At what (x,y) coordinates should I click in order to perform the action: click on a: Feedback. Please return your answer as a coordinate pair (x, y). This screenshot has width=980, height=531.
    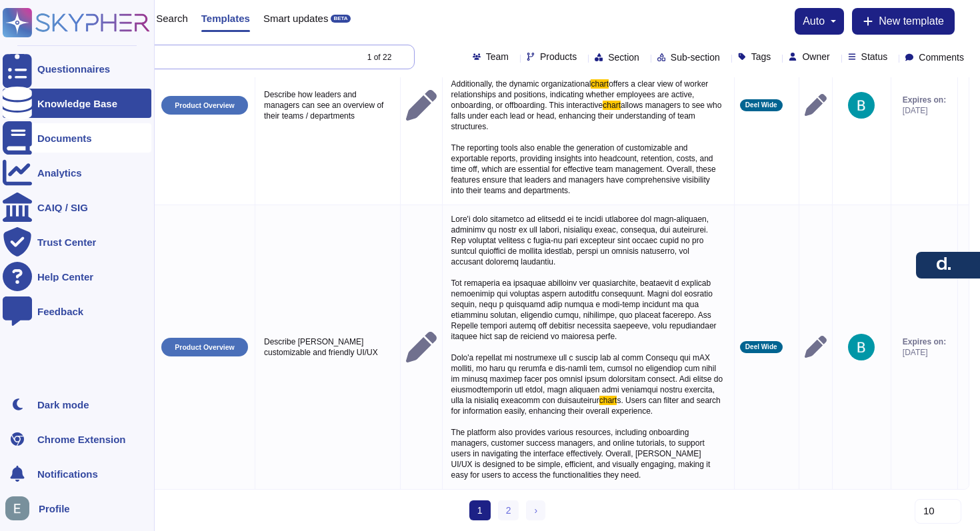
    Looking at the image, I should click on (77, 311).